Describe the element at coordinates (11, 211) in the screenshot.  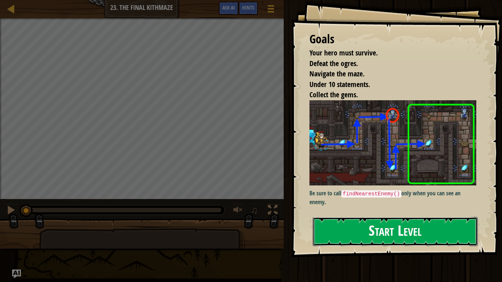
I see `button: Ctrl + P: Pause` at that location.